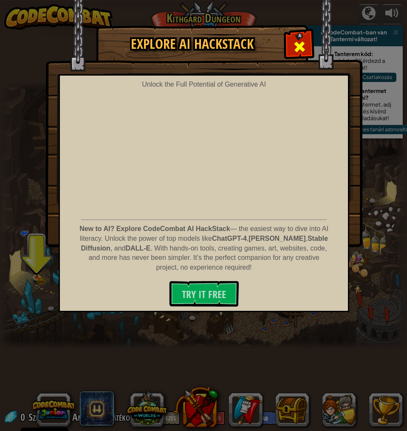 The height and width of the screenshot is (431, 407). I want to click on span: Try It Free, so click(204, 294).